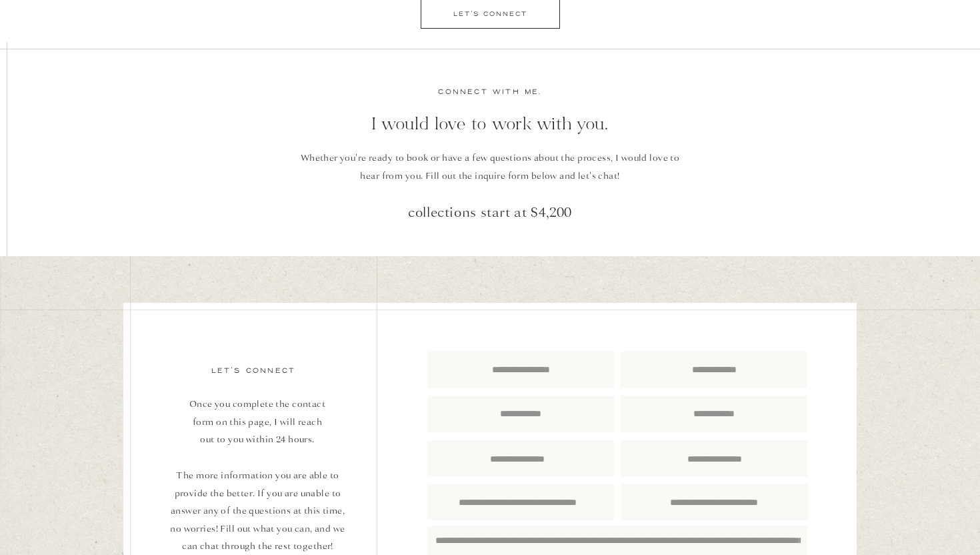 The image size is (980, 555). I want to click on p: I would love to work with you., so click(490, 124).